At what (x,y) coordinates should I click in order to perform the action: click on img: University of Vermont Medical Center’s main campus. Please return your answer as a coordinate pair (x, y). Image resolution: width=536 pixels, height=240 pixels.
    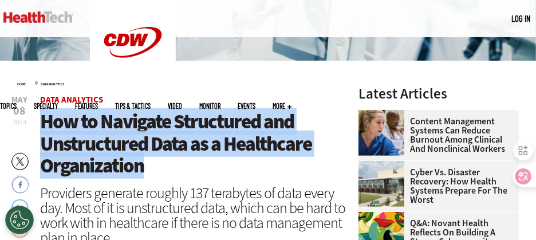
    Looking at the image, I should click on (381, 184).